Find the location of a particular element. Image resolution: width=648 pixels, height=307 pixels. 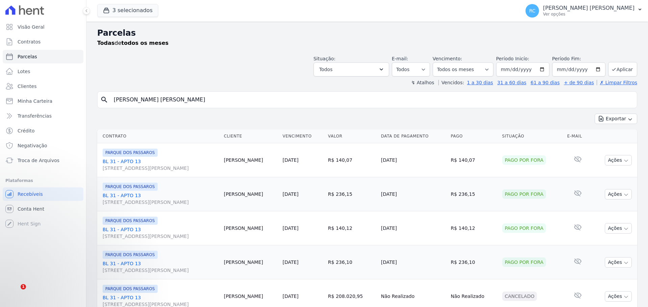

div: Plataformas is located at coordinates (43, 181).